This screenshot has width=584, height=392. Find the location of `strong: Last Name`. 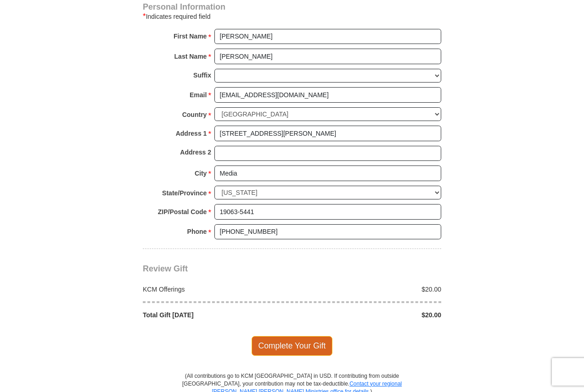

strong: Last Name is located at coordinates (190, 57).